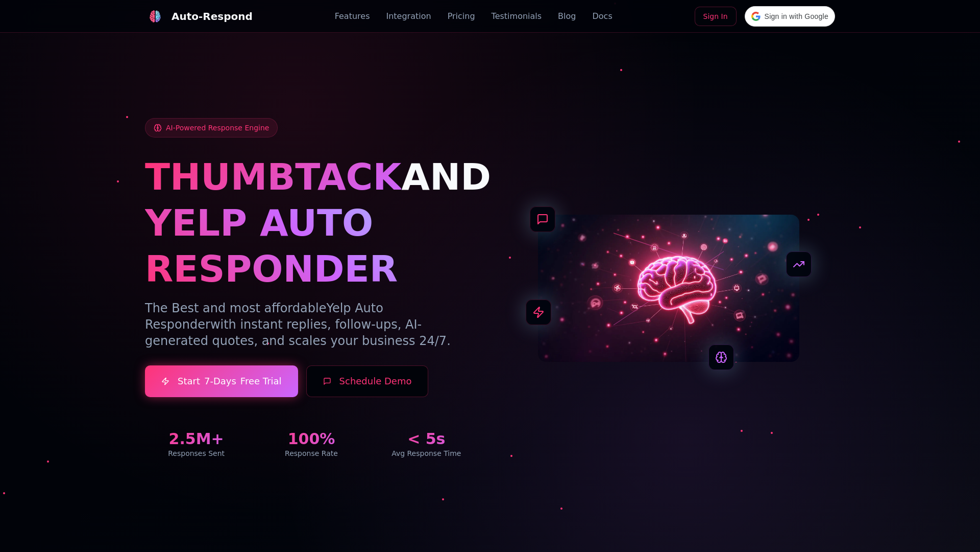 The height and width of the screenshot is (552, 980). Describe the element at coordinates (446, 177) in the screenshot. I see `span: AND` at that location.